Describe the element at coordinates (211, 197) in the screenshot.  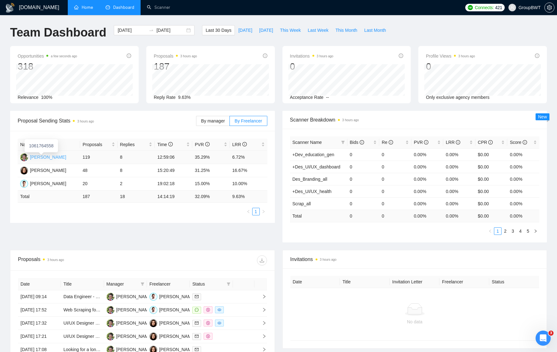
I see `td: 32.09 %` at that location.